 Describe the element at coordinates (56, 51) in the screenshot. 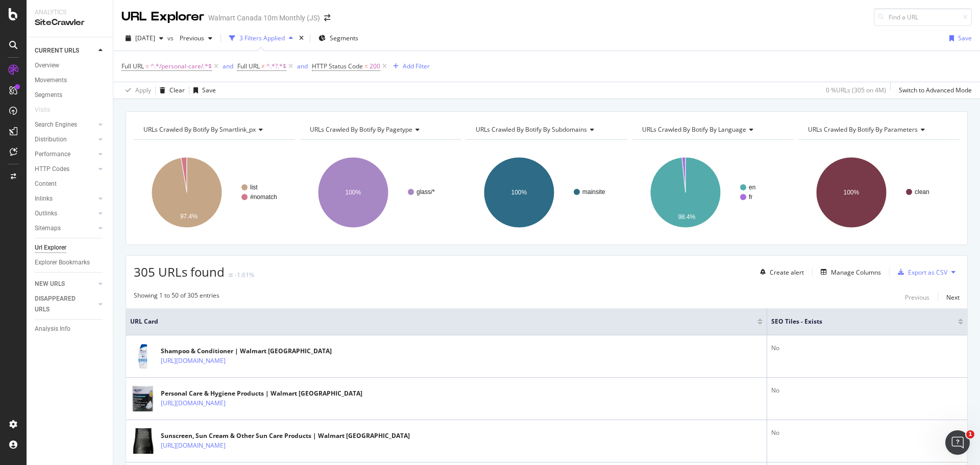

I see `div: CURRENT URLS` at that location.